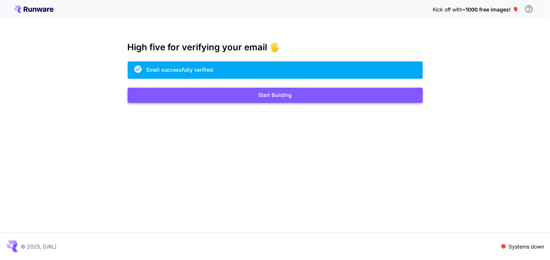 Image resolution: width=550 pixels, height=260 pixels. Describe the element at coordinates (527, 246) in the screenshot. I see `p: Systems down` at that location.